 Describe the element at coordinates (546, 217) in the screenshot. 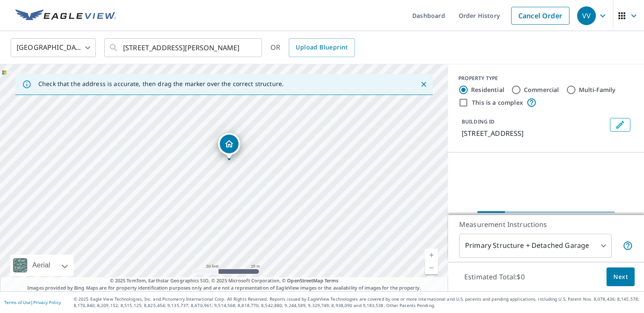

I see `div: Loading…` at that location.